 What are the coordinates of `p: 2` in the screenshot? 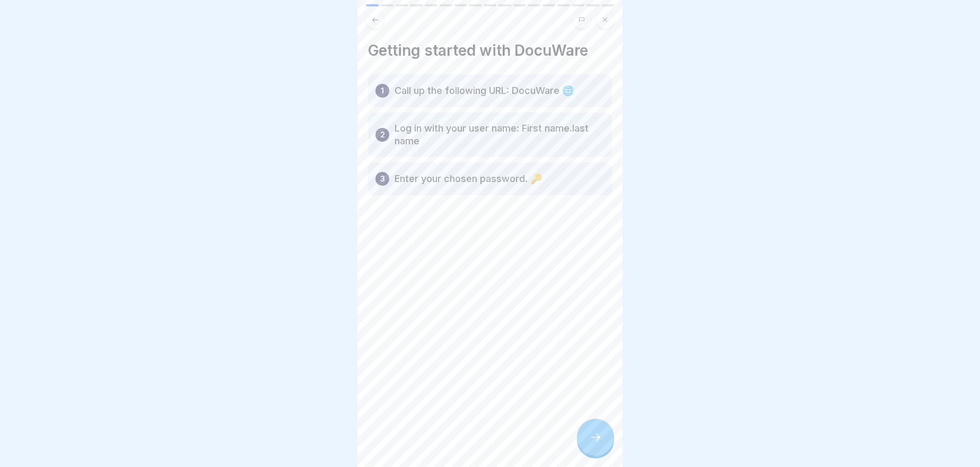 It's located at (383, 135).